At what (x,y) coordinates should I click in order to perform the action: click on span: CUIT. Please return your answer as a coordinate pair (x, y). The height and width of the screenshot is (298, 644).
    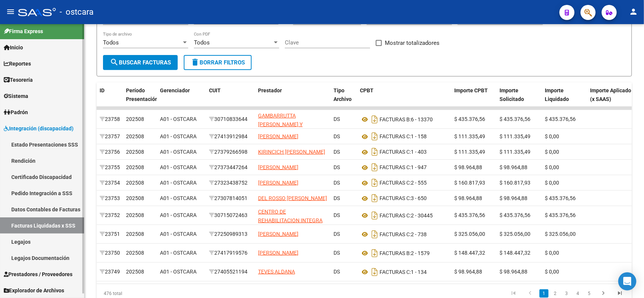
    Looking at the image, I should click on (214, 90).